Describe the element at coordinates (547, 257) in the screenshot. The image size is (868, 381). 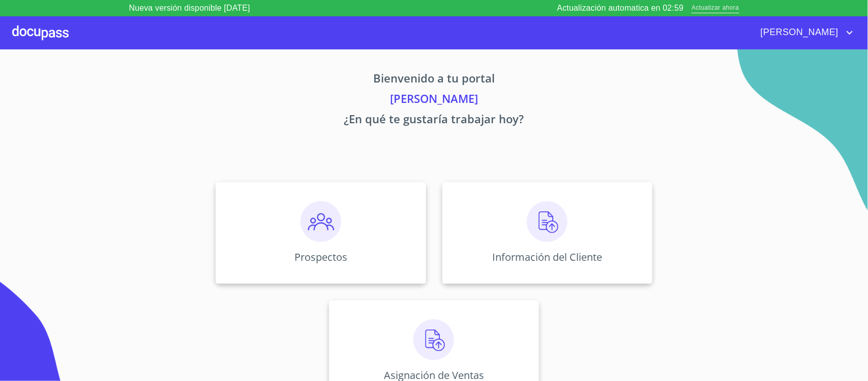
I see `p: Información del Cliente` at that location.